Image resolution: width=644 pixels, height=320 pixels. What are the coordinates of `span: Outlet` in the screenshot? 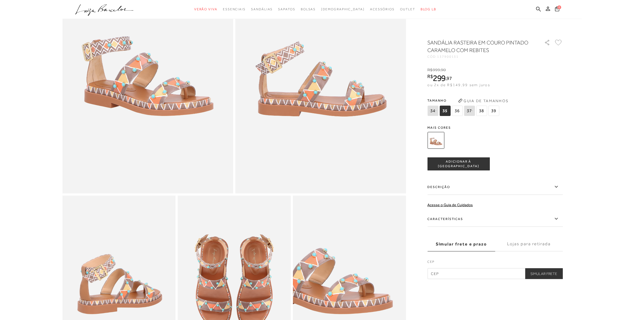 It's located at (408, 9).